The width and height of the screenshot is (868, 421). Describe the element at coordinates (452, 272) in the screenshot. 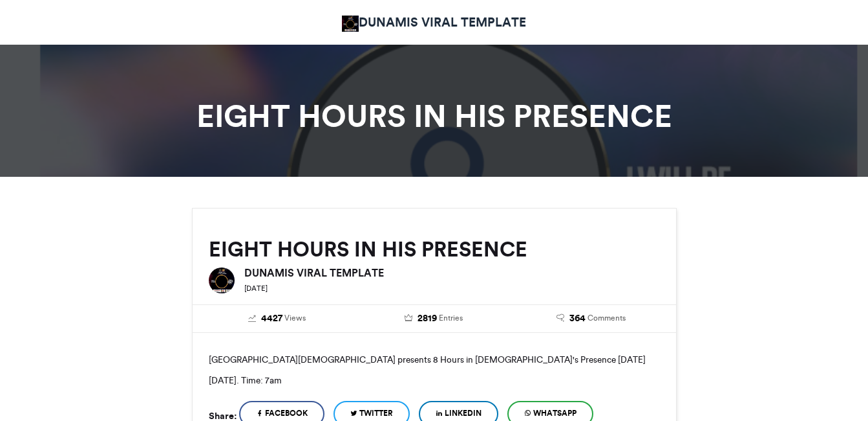

I see `h6: DUNAMIS VIRAL TEMPLATE` at that location.